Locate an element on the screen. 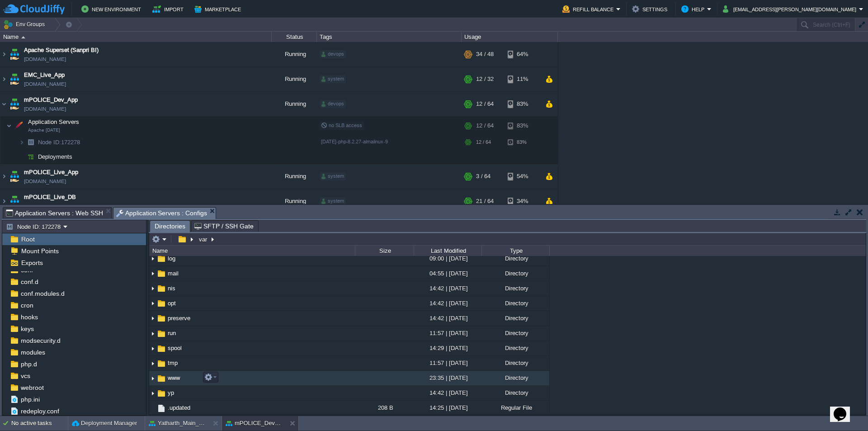  span: no SLB access is located at coordinates (341, 125).